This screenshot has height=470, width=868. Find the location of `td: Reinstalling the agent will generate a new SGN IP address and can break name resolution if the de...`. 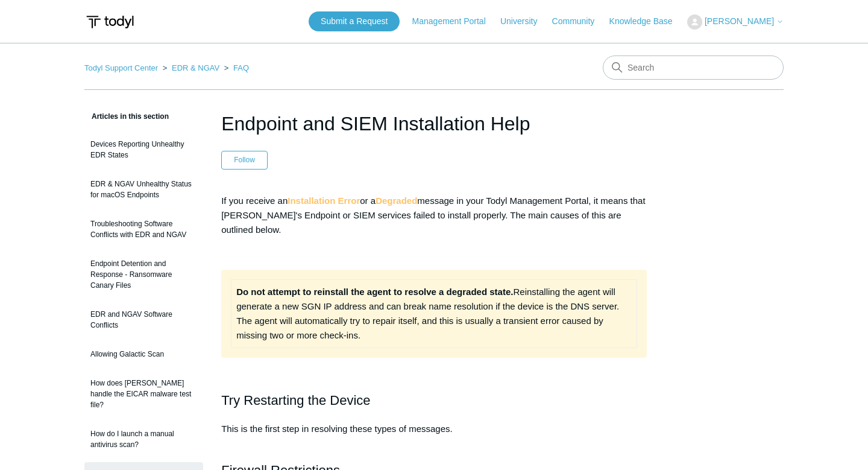

td: Reinstalling the agent will generate a new SGN IP address and can break name resolution if the de... is located at coordinates (434, 313).